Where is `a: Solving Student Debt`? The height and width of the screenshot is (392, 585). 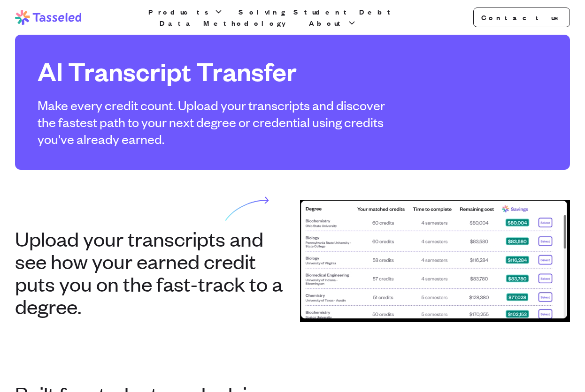 a: Solving Student Debt is located at coordinates (317, 12).